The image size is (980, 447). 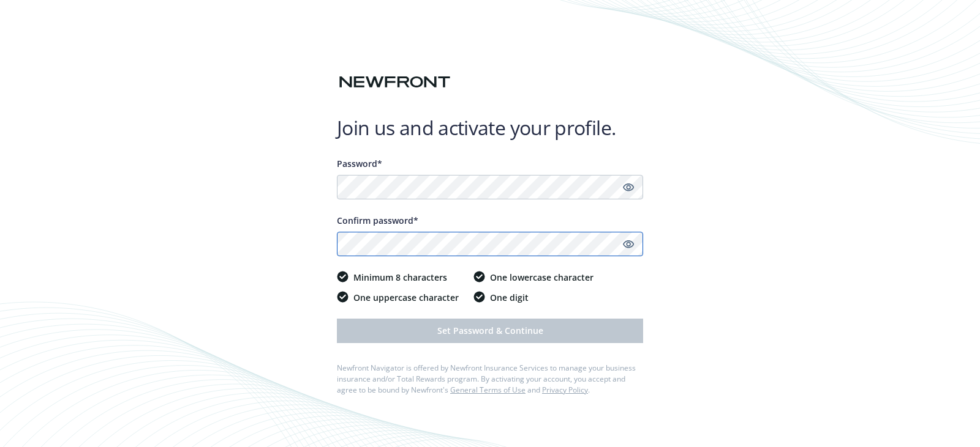 What do you see at coordinates (490, 245) in the screenshot?
I see `input: Confirm your unique password` at bounding box center [490, 245].